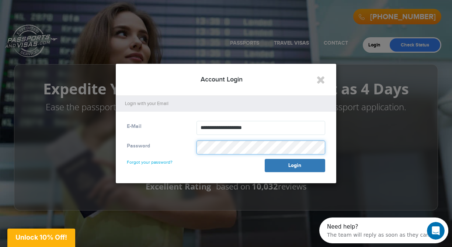 This screenshot has height=247, width=452. Describe the element at coordinates (41, 237) in the screenshot. I see `span: Unlock 10% Off!` at that location.